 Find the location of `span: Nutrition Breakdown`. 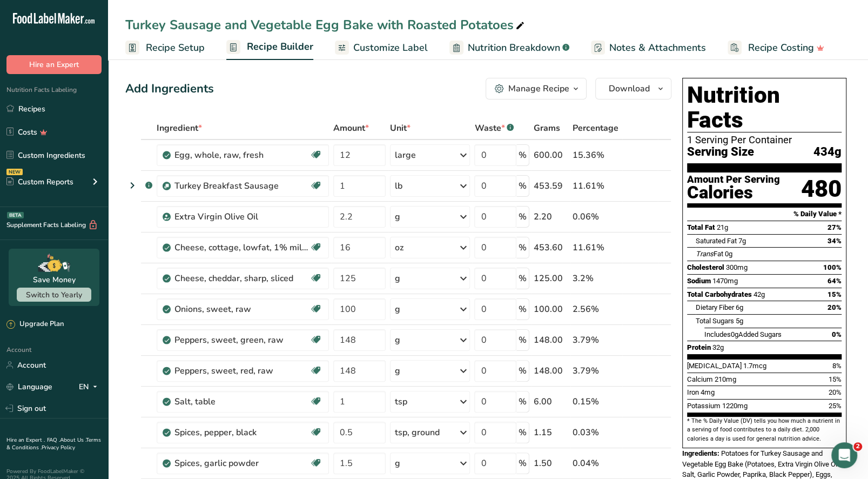

span: Nutrition Breakdown is located at coordinates (513, 47).